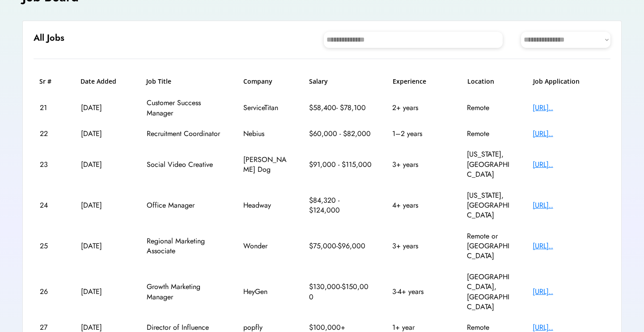  What do you see at coordinates (159, 82) in the screenshot?
I see `h6: Job Title` at bounding box center [159, 82].